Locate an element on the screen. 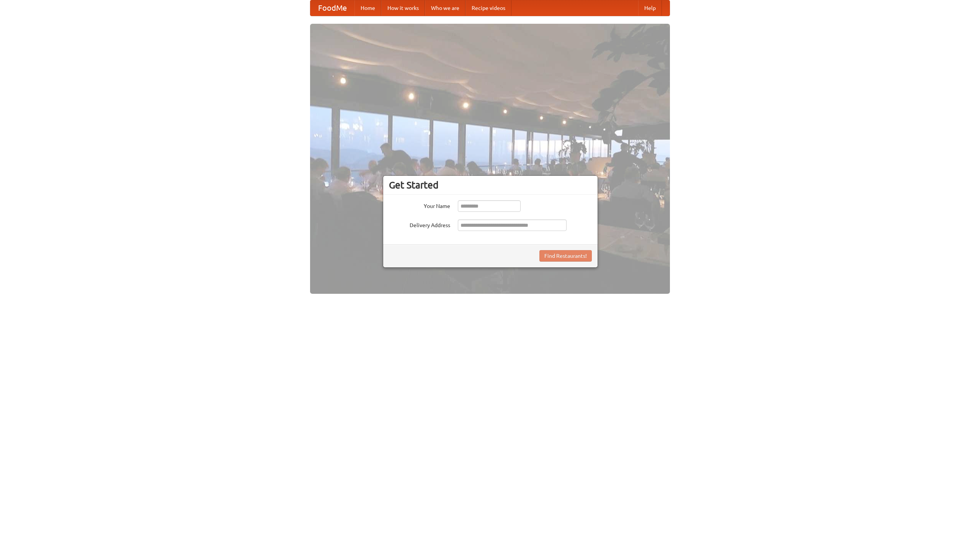  a: How it works is located at coordinates (403, 8).